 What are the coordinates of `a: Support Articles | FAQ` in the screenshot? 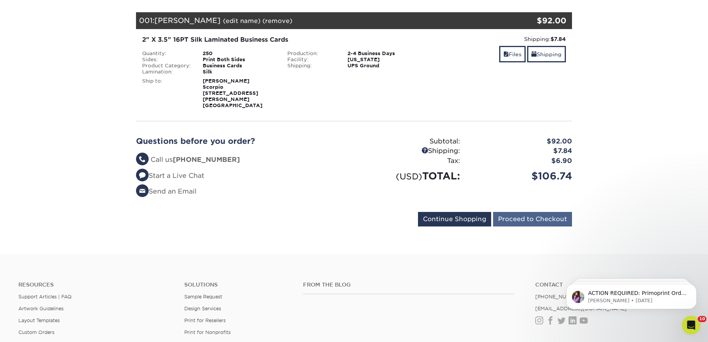 It's located at (45, 297).